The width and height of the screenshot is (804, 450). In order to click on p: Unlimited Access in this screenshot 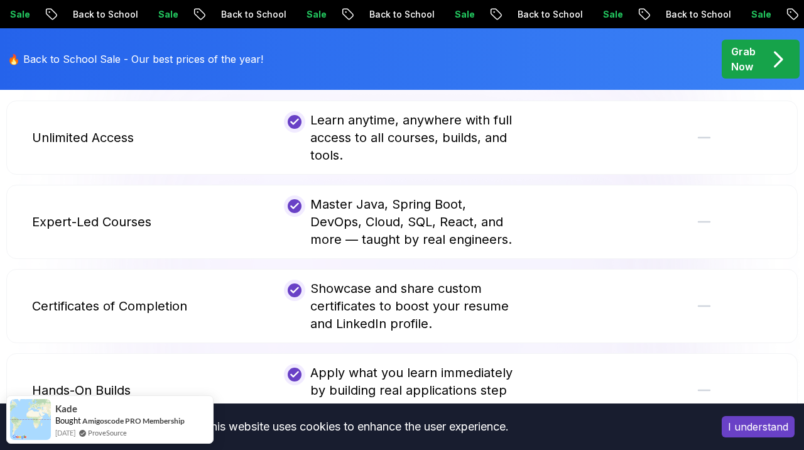, I will do `click(83, 138)`.